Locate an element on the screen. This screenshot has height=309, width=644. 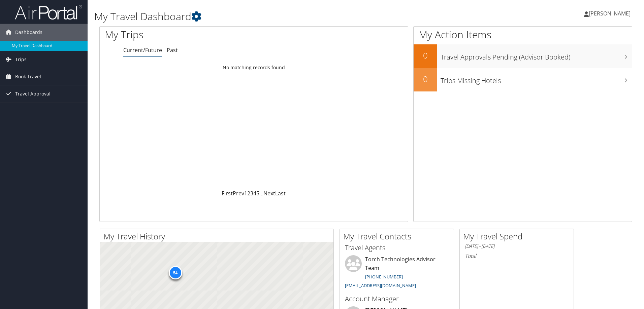
a: Last is located at coordinates (280, 194).